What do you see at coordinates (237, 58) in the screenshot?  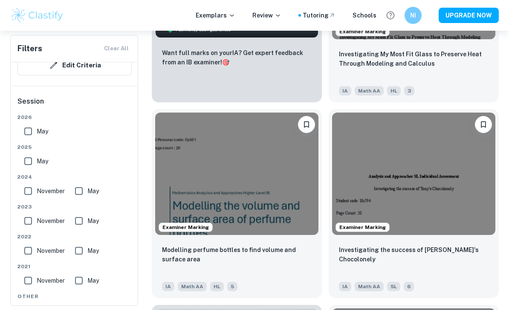 I see `p: Want full marks on your IA ? Get expert feedback from an IB examiner!` at bounding box center [237, 58].